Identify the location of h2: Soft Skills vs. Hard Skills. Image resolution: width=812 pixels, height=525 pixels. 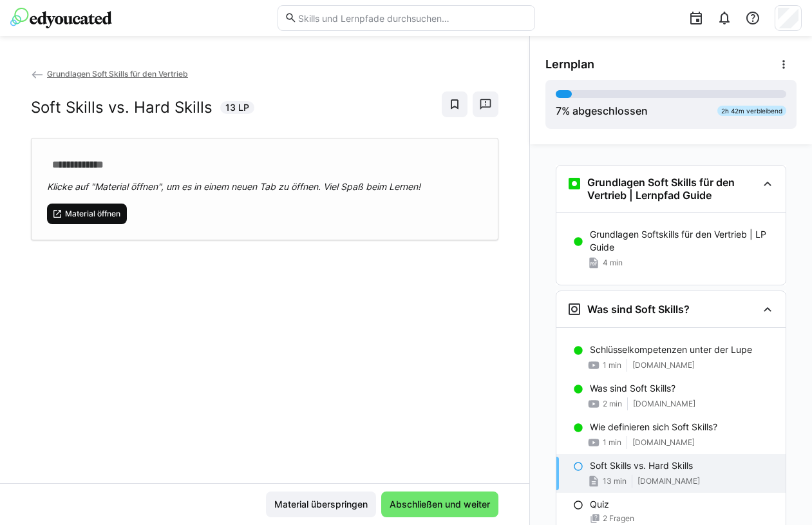
(122, 107).